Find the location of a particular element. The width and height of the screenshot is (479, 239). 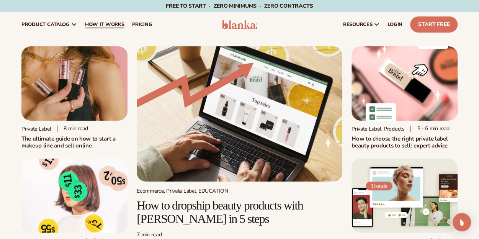

a: logo is located at coordinates (240, 25).